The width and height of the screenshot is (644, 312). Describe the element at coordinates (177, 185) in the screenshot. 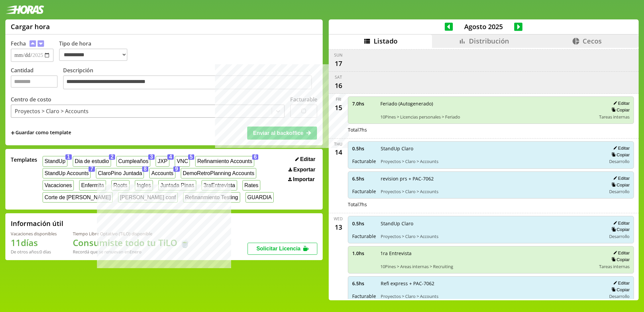

I see `button: Juntada Pinas` at that location.